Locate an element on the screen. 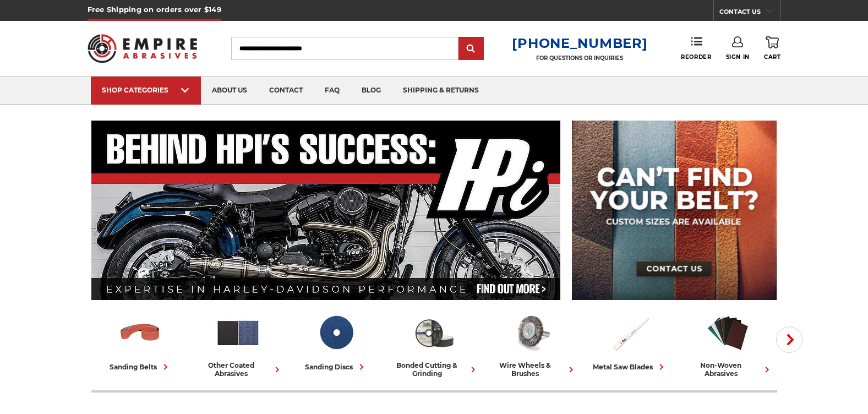  input: Submit is located at coordinates (471, 49).